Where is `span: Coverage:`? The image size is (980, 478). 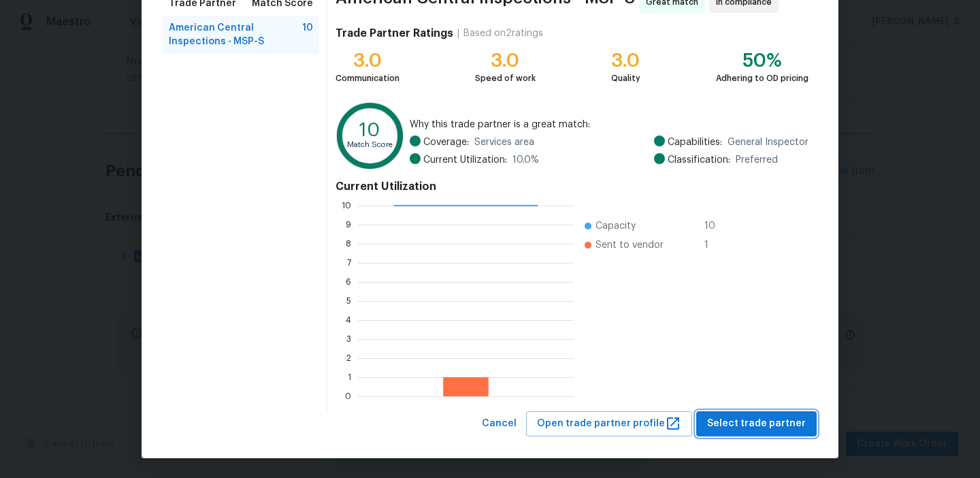
span: Coverage: is located at coordinates (446, 142).